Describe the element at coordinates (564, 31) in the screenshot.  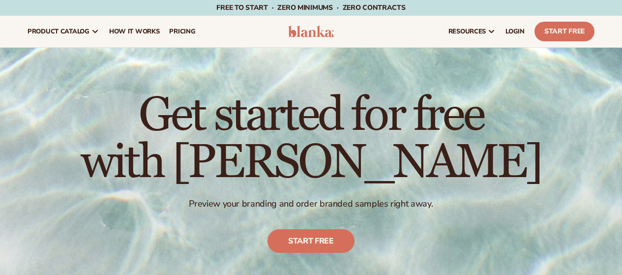
I see `a: Start Free` at that location.